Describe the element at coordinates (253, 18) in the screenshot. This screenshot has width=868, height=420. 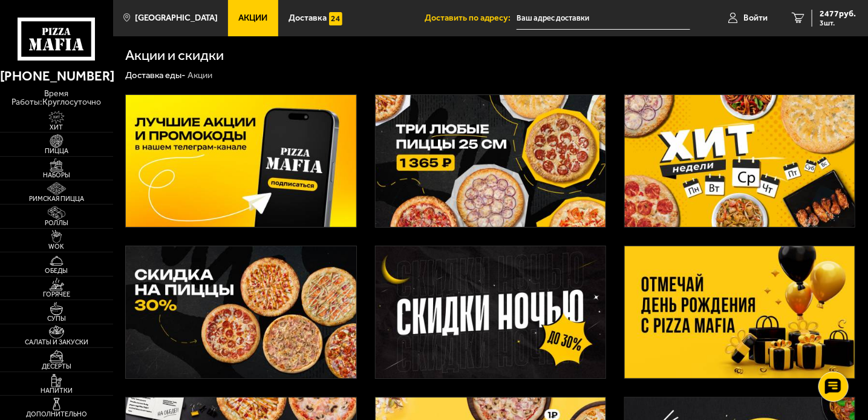
I see `span: Акции` at that location.